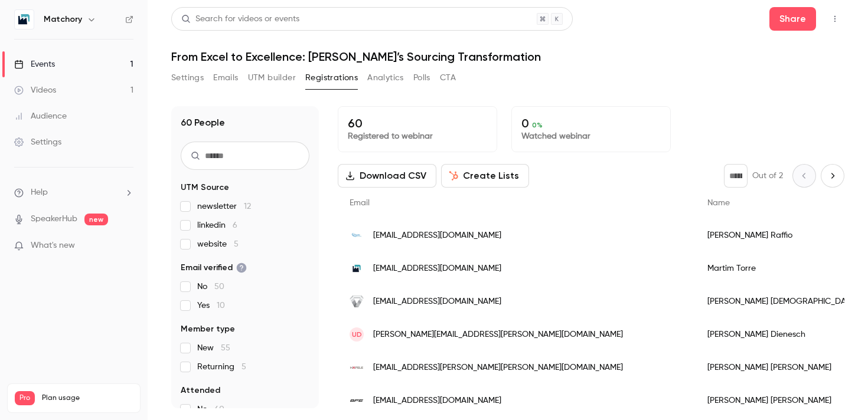  What do you see at coordinates (226, 349) in the screenshot?
I see `span: 55` at bounding box center [226, 349].